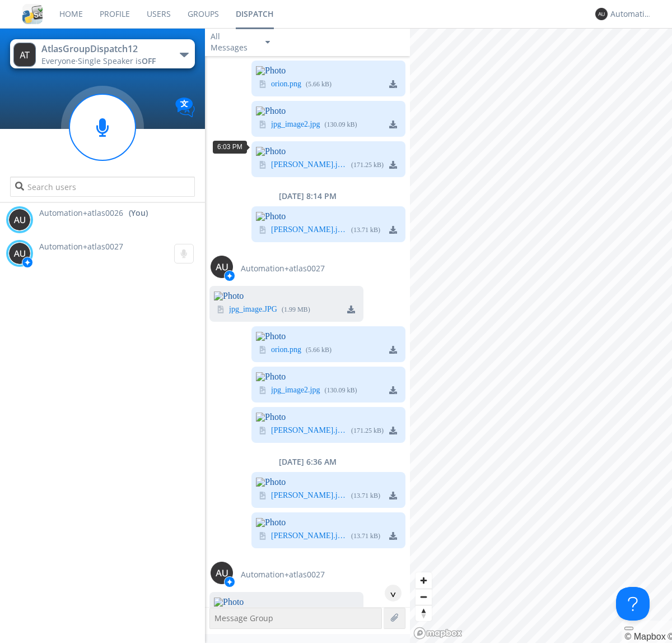 The height and width of the screenshot is (643, 672). Describe the element at coordinates (423, 581) in the screenshot. I see `span: Zoom in` at that location.